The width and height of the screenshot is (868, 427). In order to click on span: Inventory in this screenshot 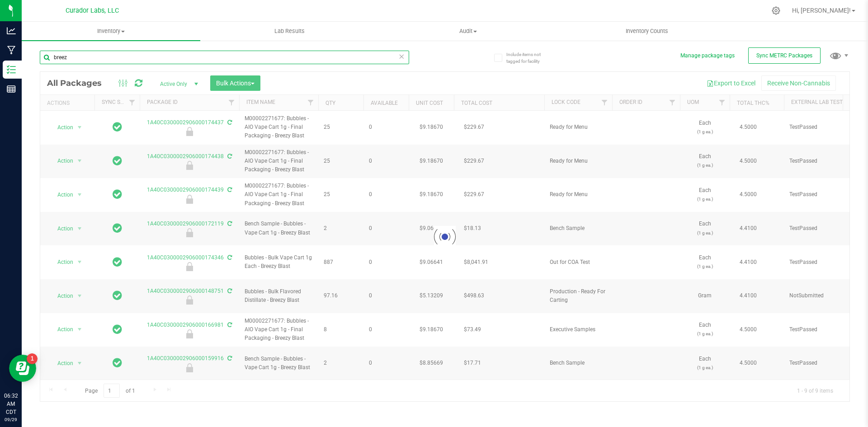, I will do `click(111, 31)`.